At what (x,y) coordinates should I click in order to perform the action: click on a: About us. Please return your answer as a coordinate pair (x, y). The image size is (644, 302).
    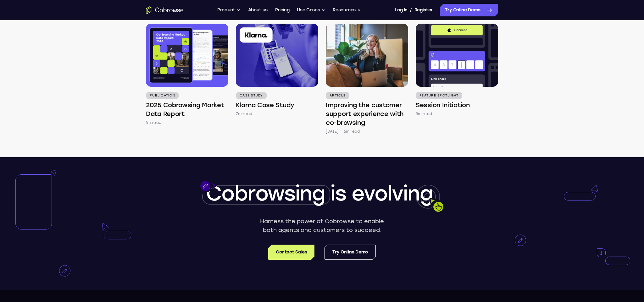
    Looking at the image, I should click on (258, 10).